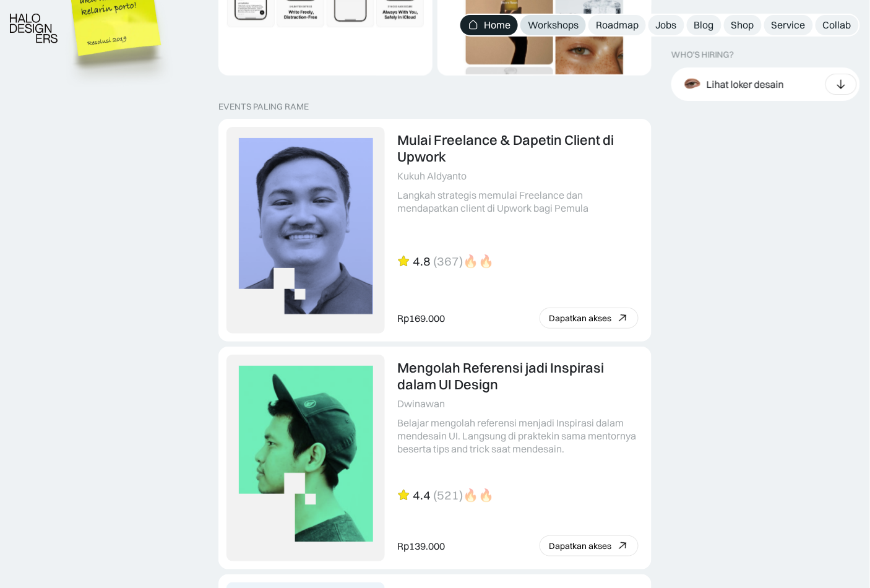 Image resolution: width=870 pixels, height=588 pixels. I want to click on div: Shop, so click(743, 25).